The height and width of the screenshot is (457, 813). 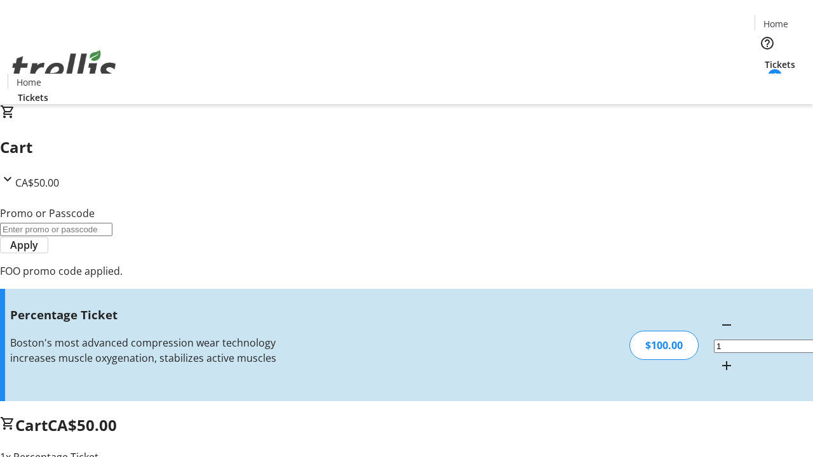 What do you see at coordinates (726, 366) in the screenshot?
I see `button: Increment by one` at bounding box center [726, 366].